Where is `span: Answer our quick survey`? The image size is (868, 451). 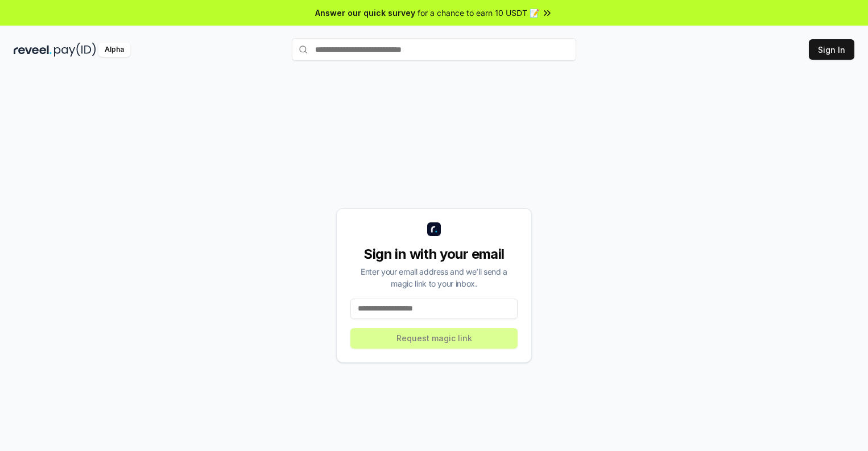 span: Answer our quick survey is located at coordinates (366, 12).